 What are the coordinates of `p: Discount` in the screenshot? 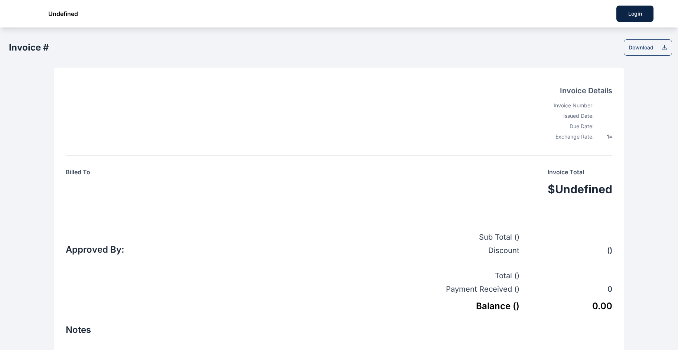 It's located at (454, 250).